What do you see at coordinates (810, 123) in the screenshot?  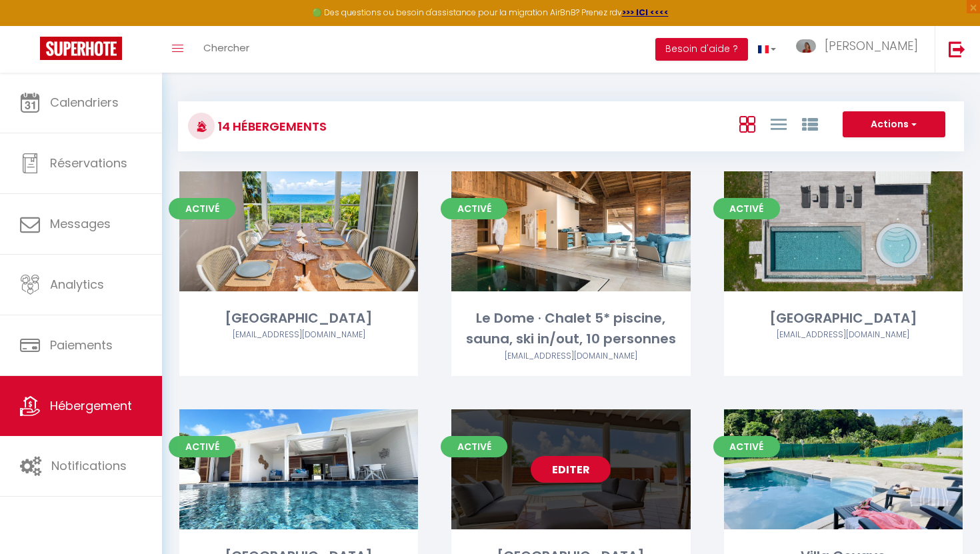 I see `a: Vue par Groupe` at bounding box center [810, 123].